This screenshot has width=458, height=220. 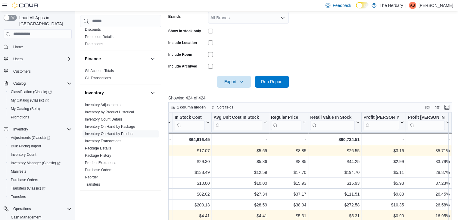 I want to click on div: $5.69, so click(x=240, y=150).